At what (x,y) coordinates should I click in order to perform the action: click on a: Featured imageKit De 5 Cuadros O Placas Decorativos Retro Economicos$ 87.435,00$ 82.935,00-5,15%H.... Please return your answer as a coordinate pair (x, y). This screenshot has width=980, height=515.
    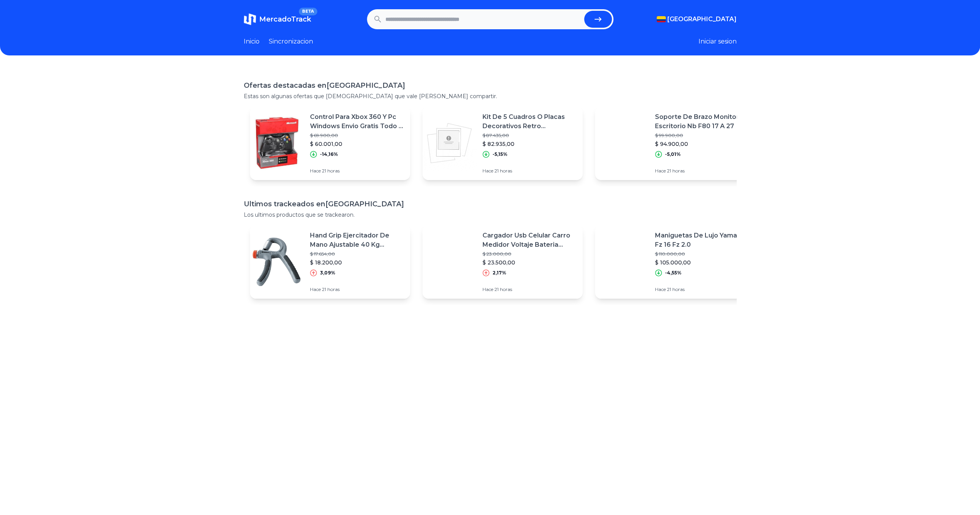
    Looking at the image, I should click on (503, 143).